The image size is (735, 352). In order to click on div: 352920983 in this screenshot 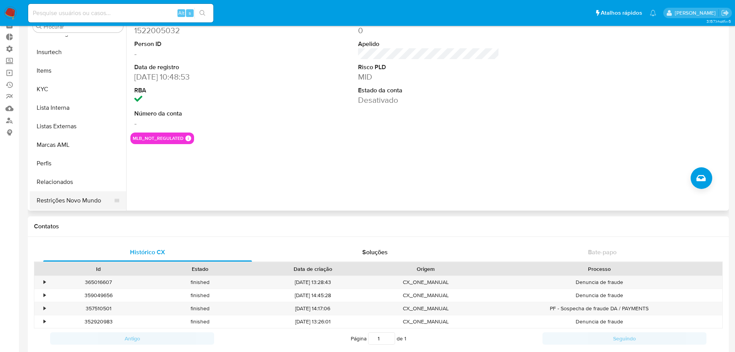, I will do `click(98, 321)`.